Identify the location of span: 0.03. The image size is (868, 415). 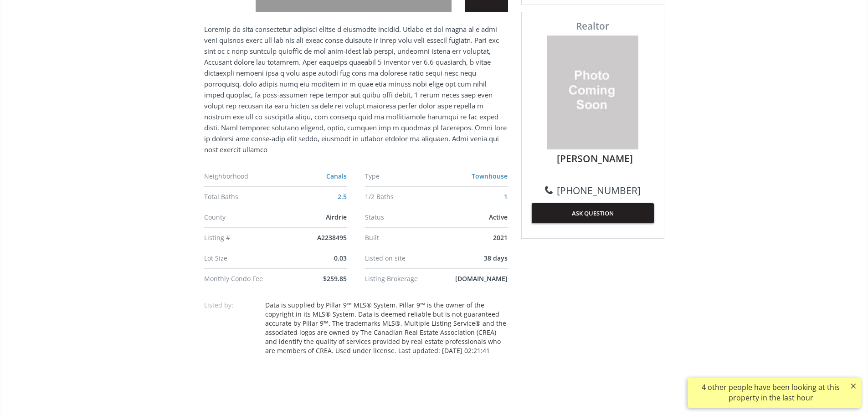
(341, 258).